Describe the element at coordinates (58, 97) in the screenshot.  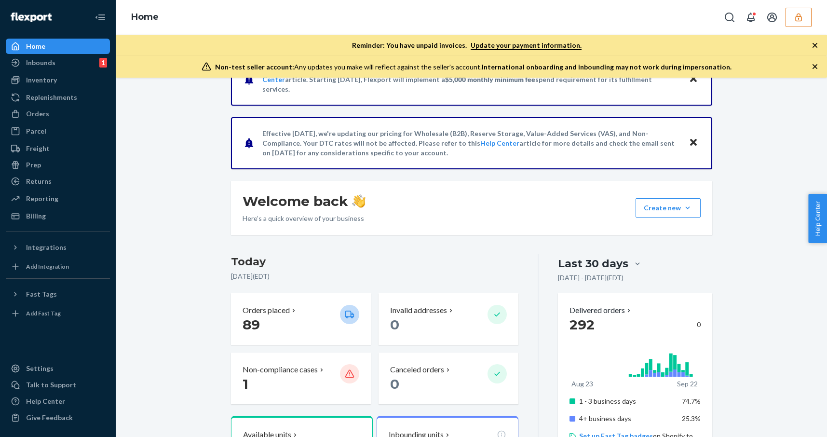
I see `a: Replenishments` at that location.